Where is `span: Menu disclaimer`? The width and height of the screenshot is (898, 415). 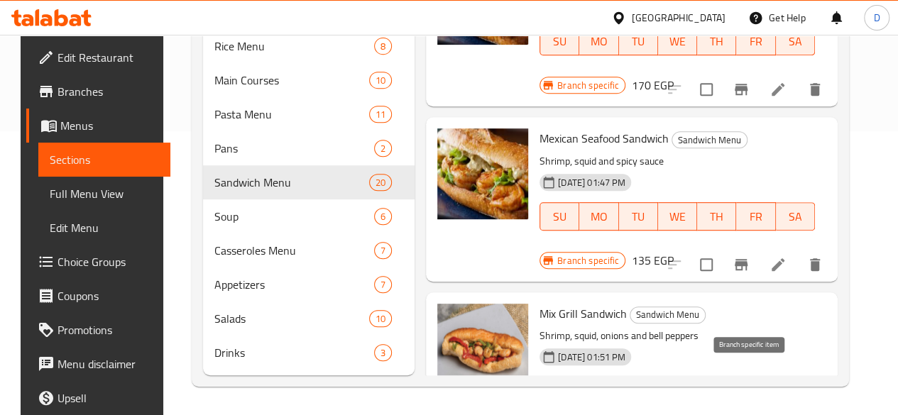
span: Menu disclaimer is located at coordinates (108, 364).